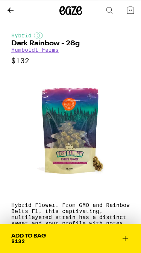  I want to click on img: hybridColor.svg, so click(38, 35).